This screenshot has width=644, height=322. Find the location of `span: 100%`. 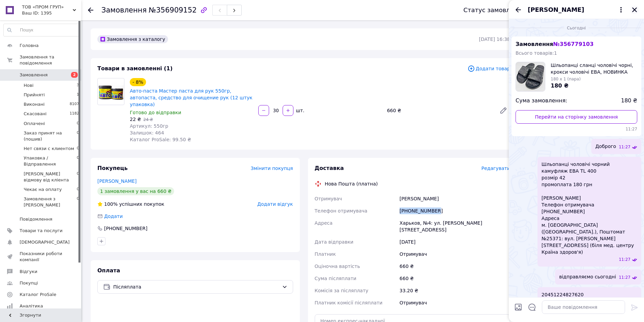

span: 100% is located at coordinates (111, 204).